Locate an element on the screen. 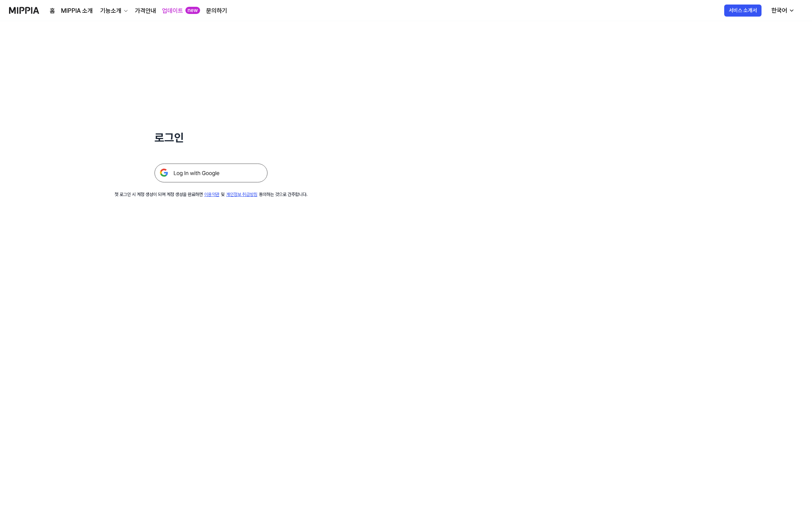 This screenshot has width=812, height=514. a: 개인정보 취급방침 is located at coordinates (241, 194).